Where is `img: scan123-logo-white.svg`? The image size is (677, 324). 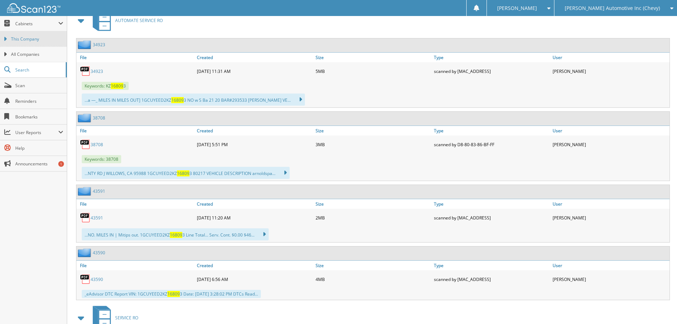 img: scan123-logo-white.svg is located at coordinates (34, 8).